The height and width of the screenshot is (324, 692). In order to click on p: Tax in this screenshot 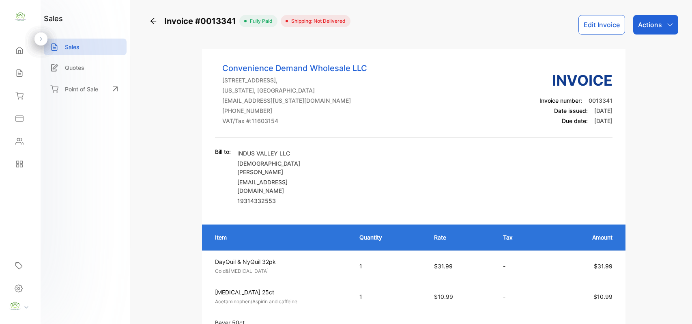, I will do `click(520, 237)`.